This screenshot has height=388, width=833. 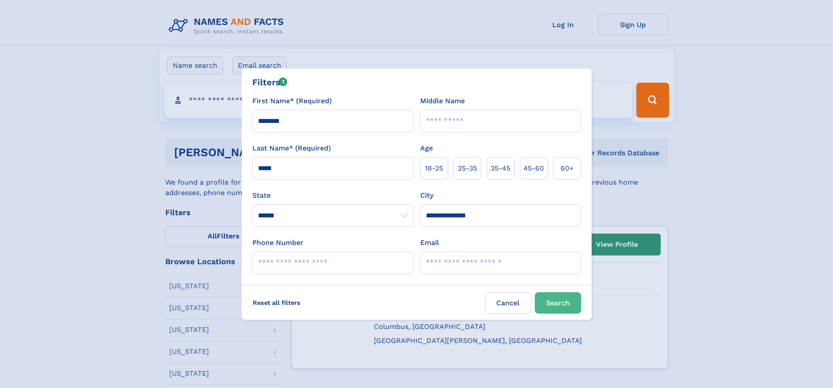 What do you see at coordinates (429, 243) in the screenshot?
I see `label: Email` at bounding box center [429, 243].